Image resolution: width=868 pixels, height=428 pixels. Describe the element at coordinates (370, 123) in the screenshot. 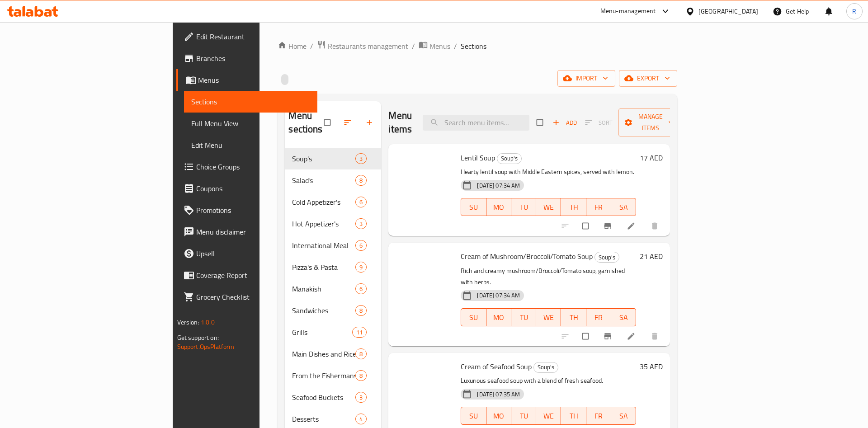

I see `button: Add section` at that location.